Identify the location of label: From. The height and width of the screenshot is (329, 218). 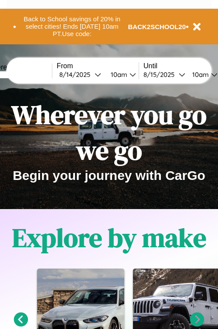
(97, 66).